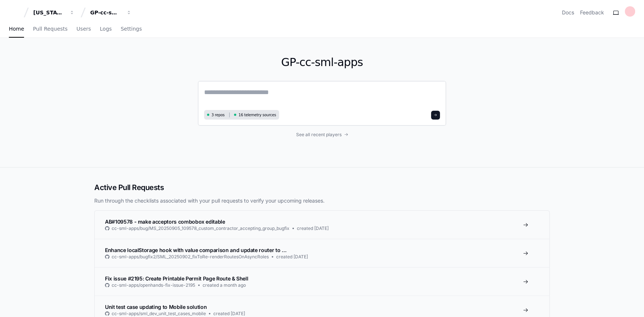 This screenshot has width=644, height=317. What do you see at coordinates (111, 13) in the screenshot?
I see `button: GP-cc-sml-apps` at bounding box center [111, 13].